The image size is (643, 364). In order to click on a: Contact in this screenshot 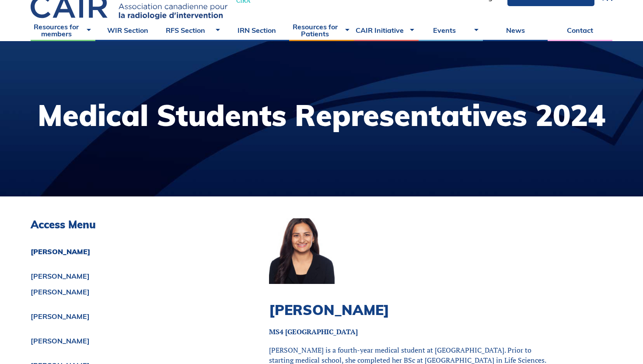, I will do `click(580, 30)`.